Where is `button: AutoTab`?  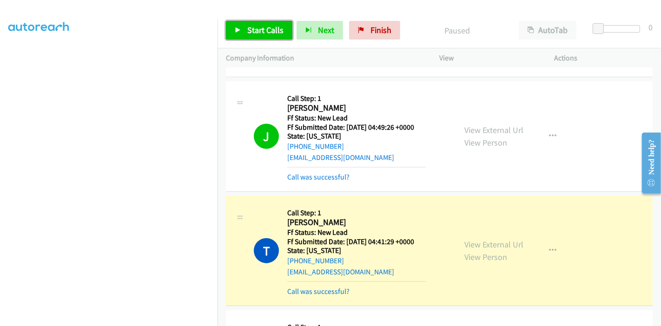 button: AutoTab is located at coordinates (547, 30).